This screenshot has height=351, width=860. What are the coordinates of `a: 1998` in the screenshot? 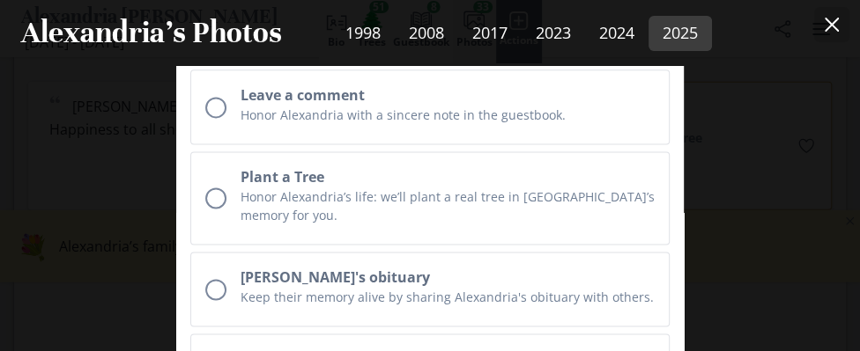 It's located at (363, 33).